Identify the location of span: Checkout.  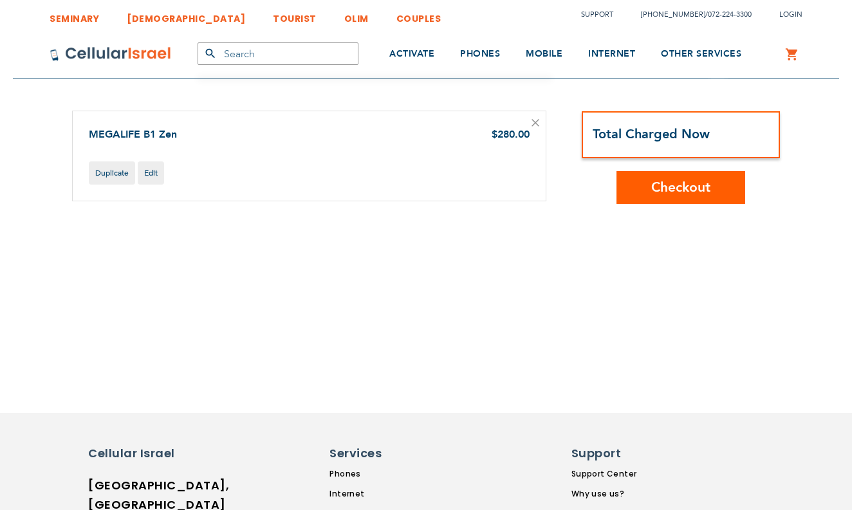
(681, 187).